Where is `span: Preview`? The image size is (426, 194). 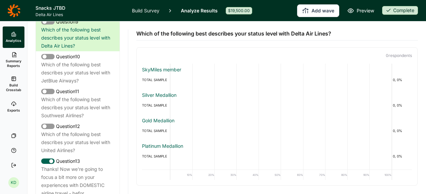 span: Preview is located at coordinates (365, 11).